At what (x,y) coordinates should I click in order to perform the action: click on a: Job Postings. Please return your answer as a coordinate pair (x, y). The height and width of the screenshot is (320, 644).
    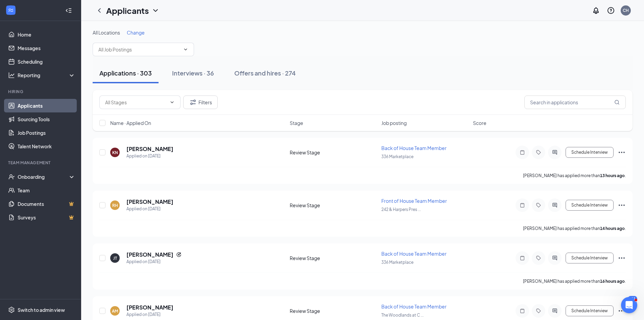
    Looking at the image, I should click on (46, 133).